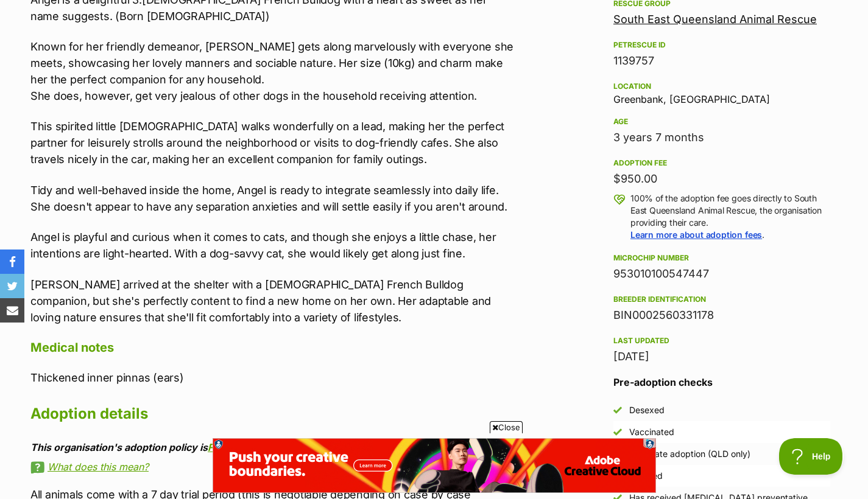  What do you see at coordinates (652, 432) in the screenshot?
I see `div: Vaccinated` at bounding box center [652, 432].